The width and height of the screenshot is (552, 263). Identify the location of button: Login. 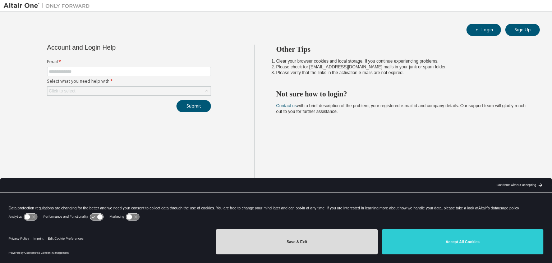
(484, 30).